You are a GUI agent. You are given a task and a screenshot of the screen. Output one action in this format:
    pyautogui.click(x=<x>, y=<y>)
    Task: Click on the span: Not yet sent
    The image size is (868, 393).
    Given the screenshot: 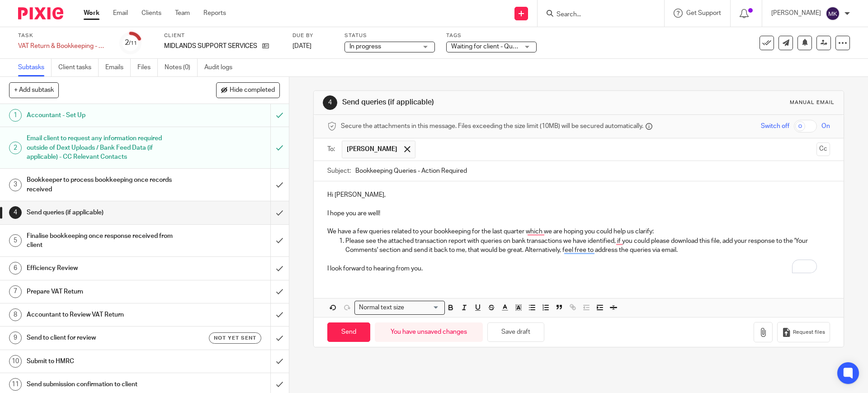 What is the action you would take?
    pyautogui.click(x=235, y=338)
    